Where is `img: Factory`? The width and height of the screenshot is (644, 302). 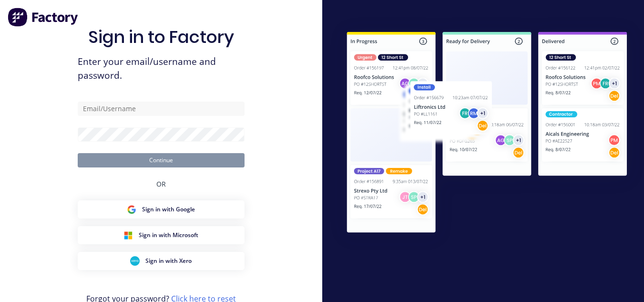
img: Factory is located at coordinates (43, 17).